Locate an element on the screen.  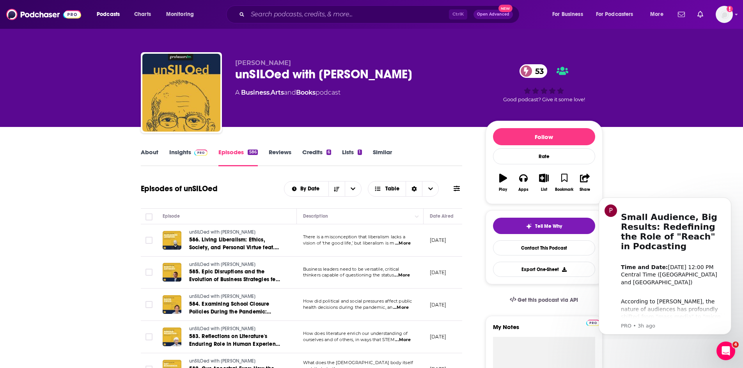
label: My Notes is located at coordinates (544, 330).